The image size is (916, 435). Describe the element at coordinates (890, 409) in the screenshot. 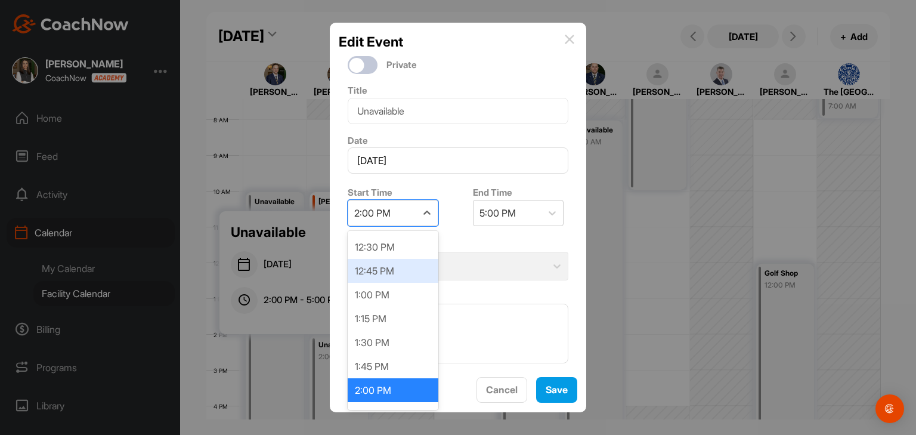

I see `div: Open Intercom Messenger` at that location.